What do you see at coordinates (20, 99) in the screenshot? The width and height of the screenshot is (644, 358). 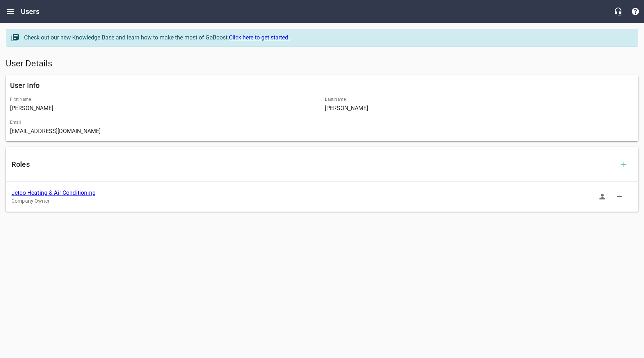 I see `label: First Name` at bounding box center [20, 99].